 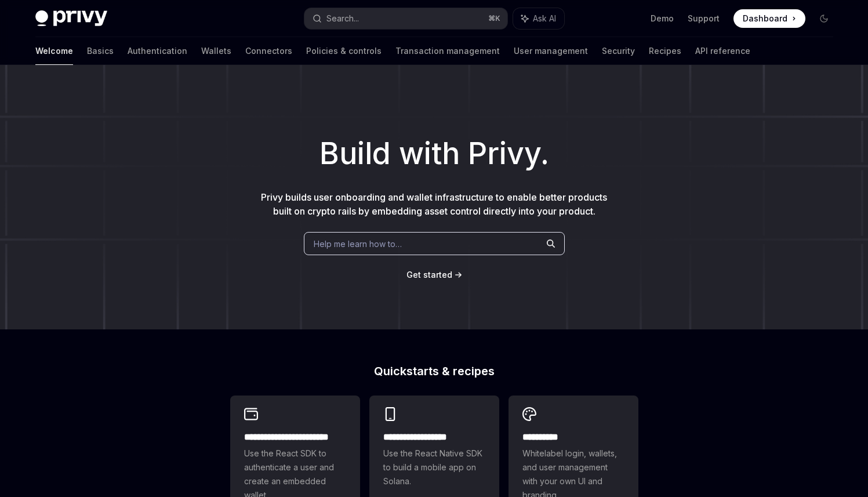 What do you see at coordinates (101, 51) in the screenshot?
I see `a: Basics` at bounding box center [101, 51].